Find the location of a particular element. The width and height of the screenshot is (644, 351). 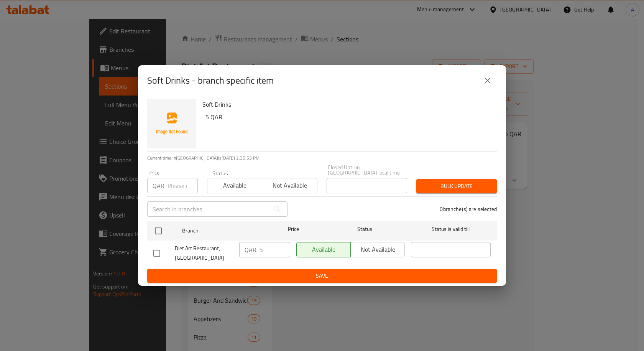

span: Not available is located at coordinates (289, 185).